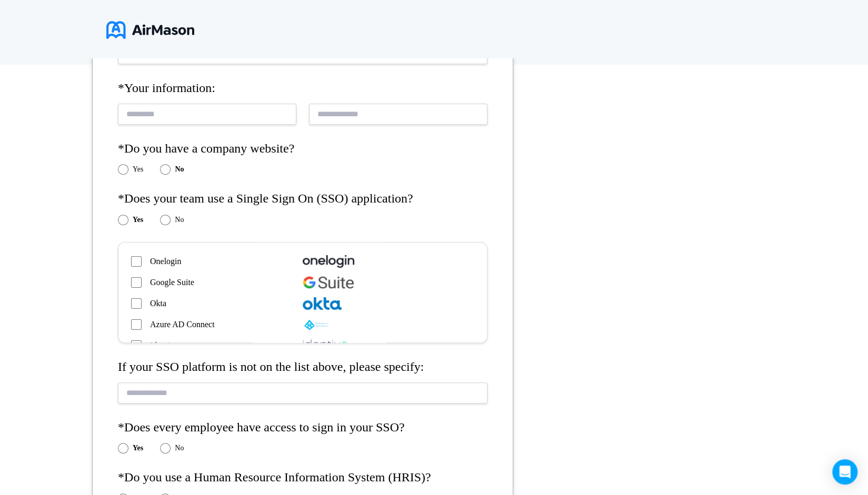 This screenshot has height=495, width=868. What do you see at coordinates (137, 324) in the screenshot?
I see `input: Azure AD Connect` at bounding box center [137, 324].